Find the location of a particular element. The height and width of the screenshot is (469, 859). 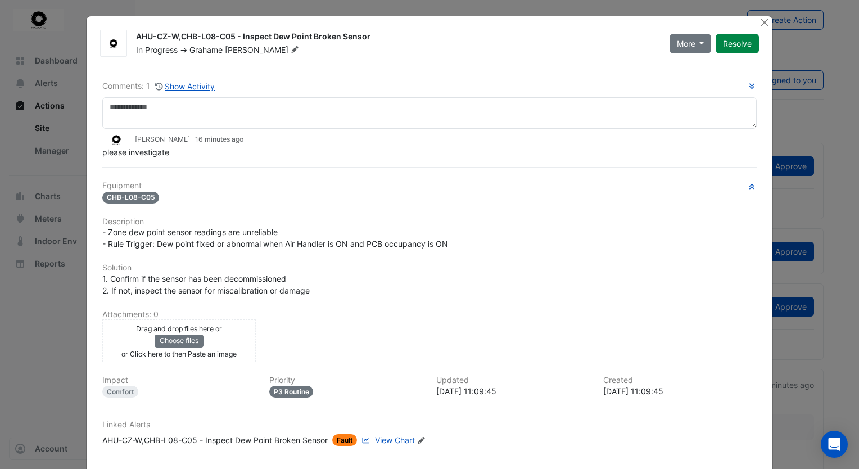

button: Resolve is located at coordinates (737, 43).